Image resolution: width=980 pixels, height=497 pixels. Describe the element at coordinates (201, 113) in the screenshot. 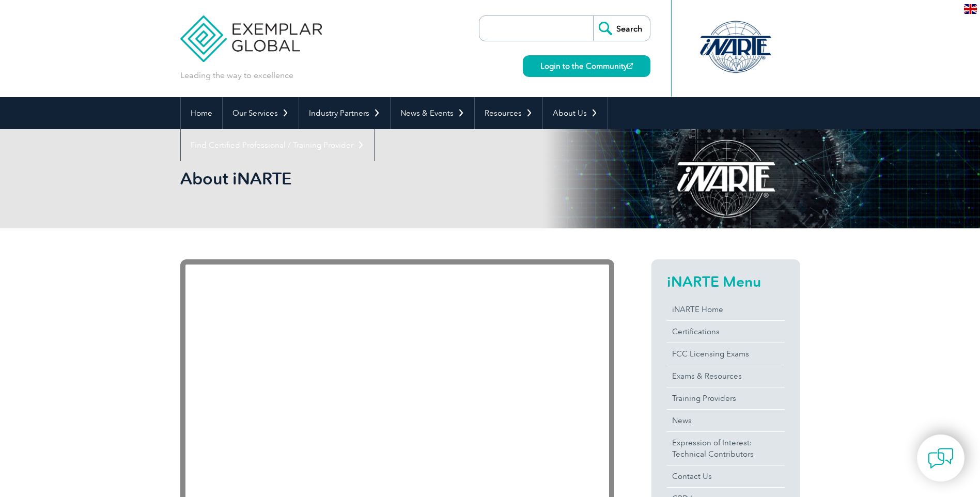

I see `a: Home` at that location.